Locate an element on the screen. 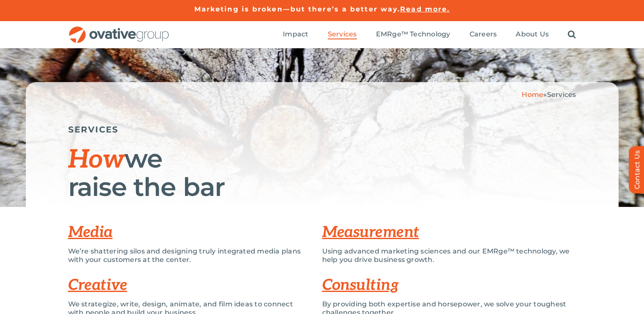  a: Measurement is located at coordinates (370, 233).